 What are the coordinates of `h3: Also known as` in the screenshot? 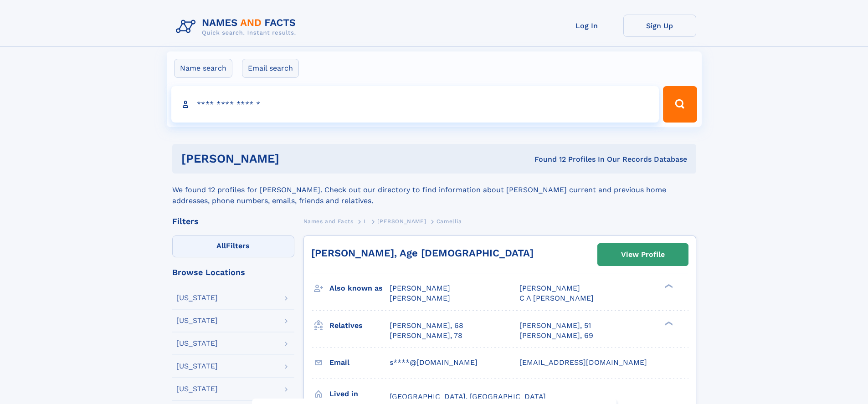 It's located at (359, 289).